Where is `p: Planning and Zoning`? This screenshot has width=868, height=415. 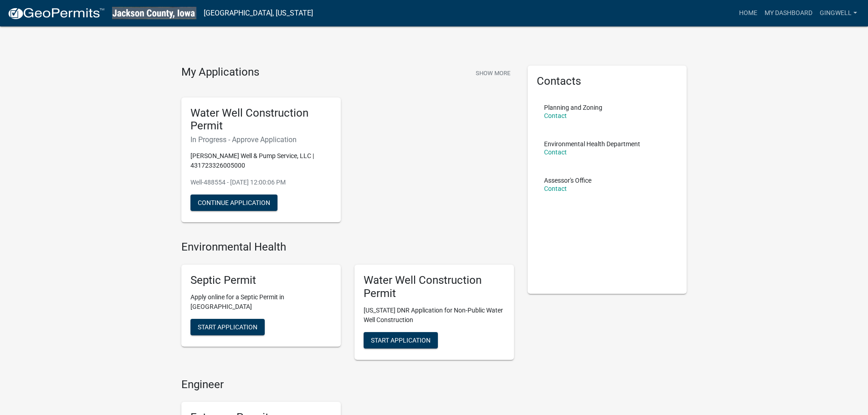
p: Planning and Zoning is located at coordinates (573, 108).